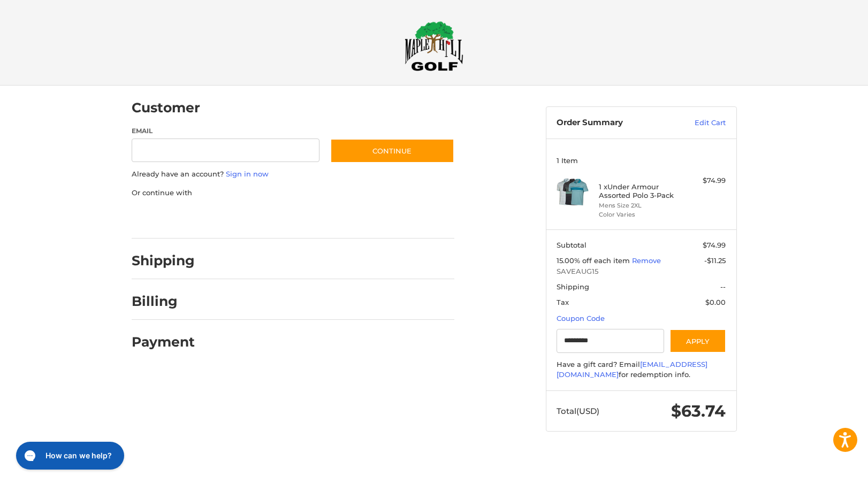 The height and width of the screenshot is (484, 868). What do you see at coordinates (594, 260) in the screenshot?
I see `span: 15.00% off each item` at bounding box center [594, 260].